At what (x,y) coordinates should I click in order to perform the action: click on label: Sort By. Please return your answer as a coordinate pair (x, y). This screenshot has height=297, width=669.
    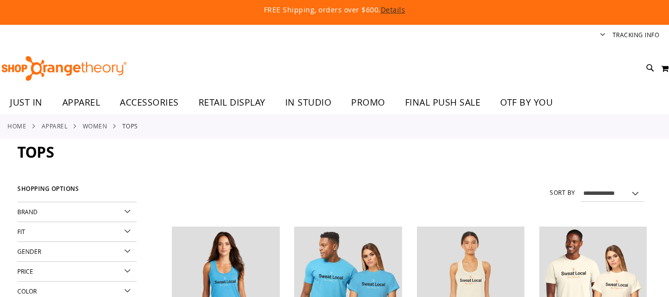
    Looking at the image, I should click on (563, 192).